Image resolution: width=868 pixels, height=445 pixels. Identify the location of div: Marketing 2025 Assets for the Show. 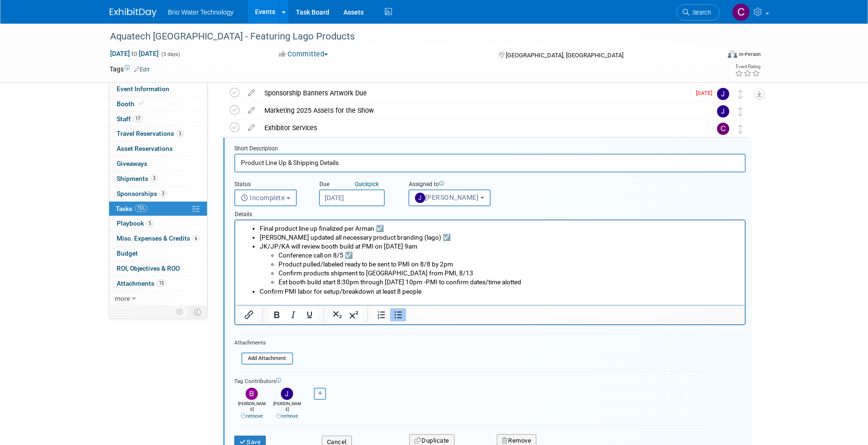
(479, 111).